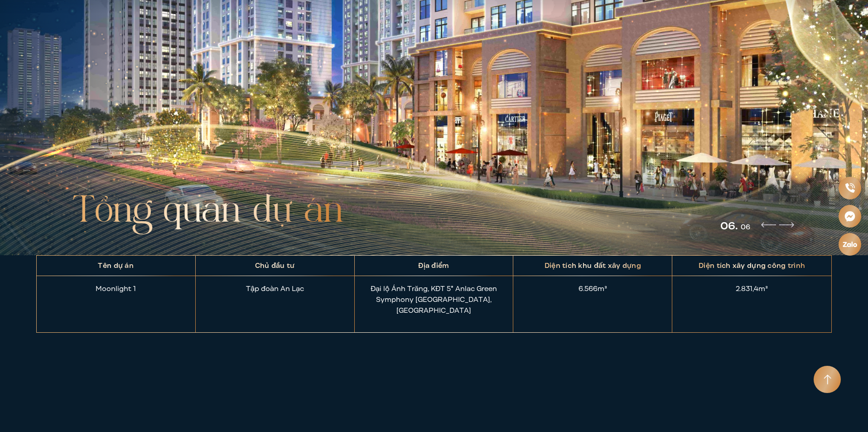 Image resolution: width=868 pixels, height=432 pixels. Describe the element at coordinates (434, 266) in the screenshot. I see `div: Địa điểm` at that location.